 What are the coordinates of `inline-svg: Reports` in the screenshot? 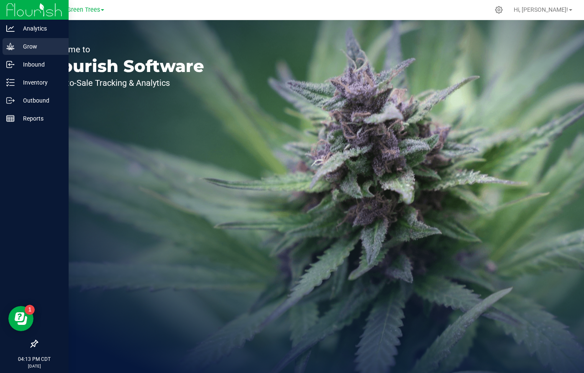 It's located at (10, 118).